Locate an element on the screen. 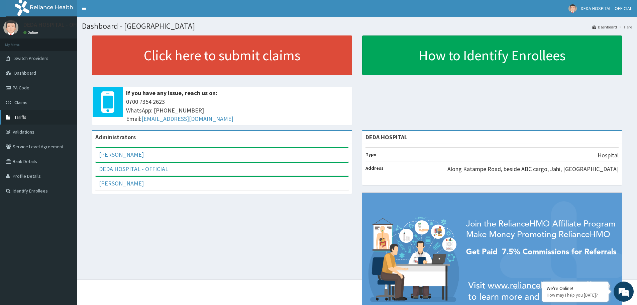  b: Address is located at coordinates (375, 168).